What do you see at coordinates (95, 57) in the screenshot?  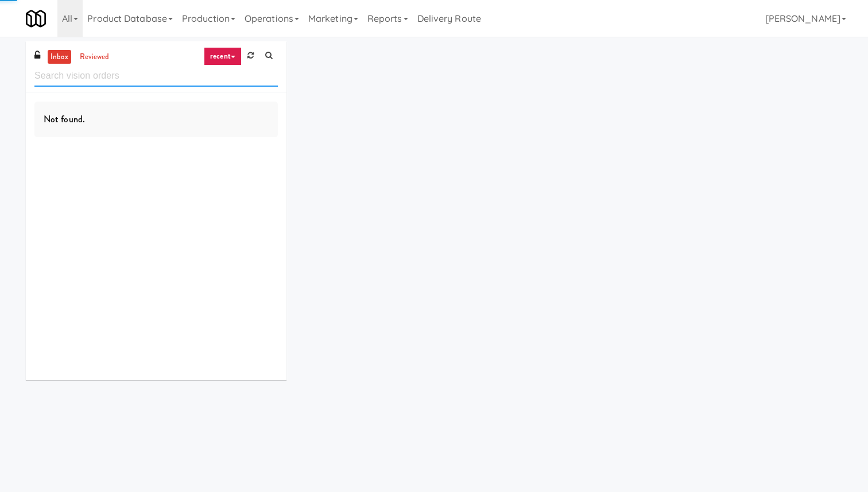 I see `a: reviewed` at bounding box center [95, 57].